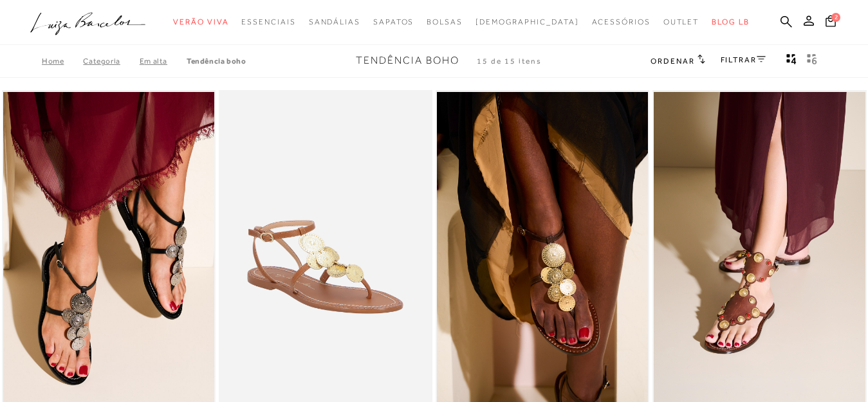  Describe the element at coordinates (836, 18) in the screenshot. I see `span: 2` at that location.